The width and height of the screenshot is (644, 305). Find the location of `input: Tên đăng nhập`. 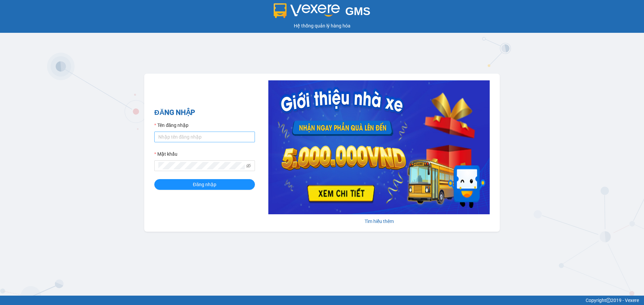

input: Tên đăng nhập is located at coordinates (204, 137).